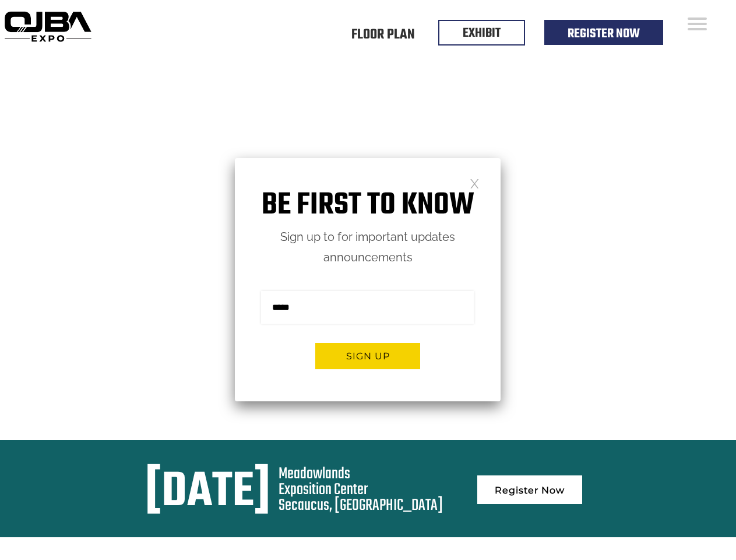  Describe the element at coordinates (113, 121) in the screenshot. I see `input: Enter your last name` at that location.